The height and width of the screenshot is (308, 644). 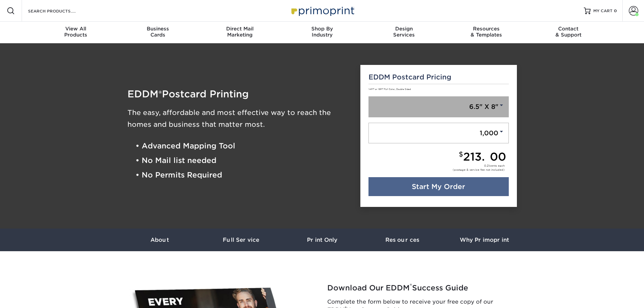 What do you see at coordinates (439, 77) in the screenshot?
I see `h5: EDDM Postcard Pricing` at bounding box center [439, 77].